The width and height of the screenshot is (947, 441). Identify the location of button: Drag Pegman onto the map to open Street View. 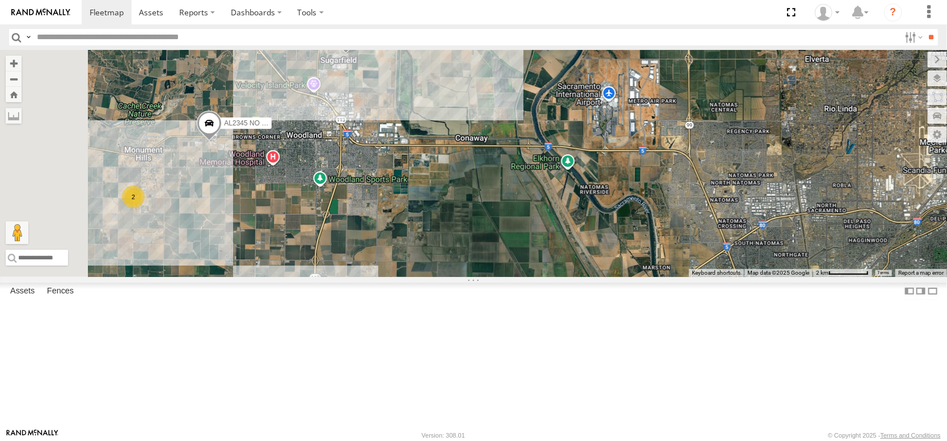
(17, 233).